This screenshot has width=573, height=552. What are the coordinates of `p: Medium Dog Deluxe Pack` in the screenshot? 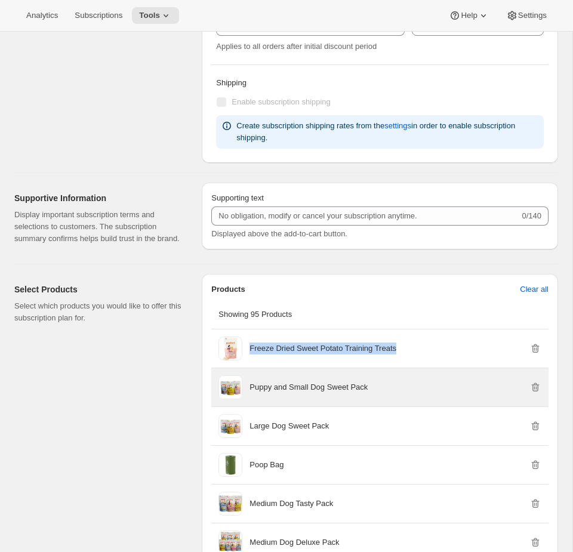 It's located at (294, 543).